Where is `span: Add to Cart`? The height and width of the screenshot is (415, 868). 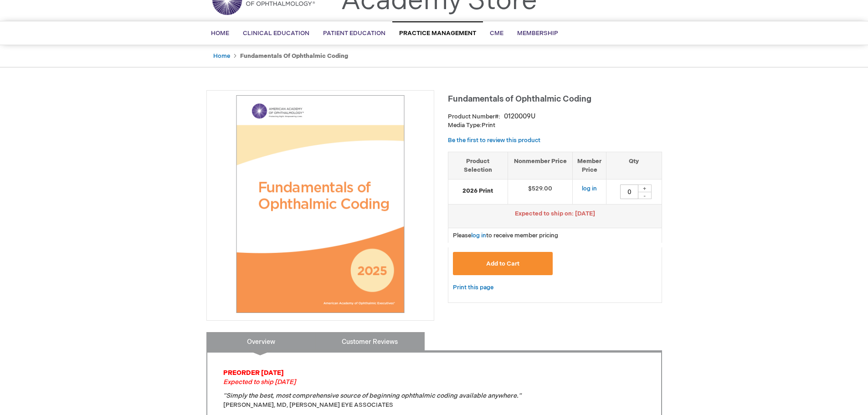
span: Add to Cart is located at coordinates (503, 264).